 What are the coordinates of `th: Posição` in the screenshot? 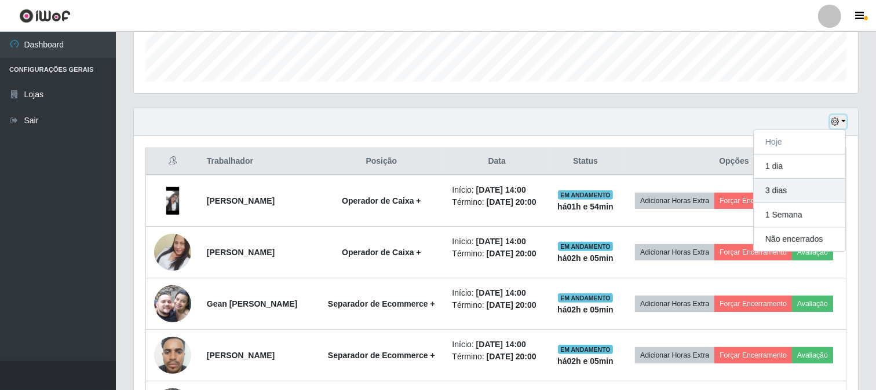 It's located at (381, 162).